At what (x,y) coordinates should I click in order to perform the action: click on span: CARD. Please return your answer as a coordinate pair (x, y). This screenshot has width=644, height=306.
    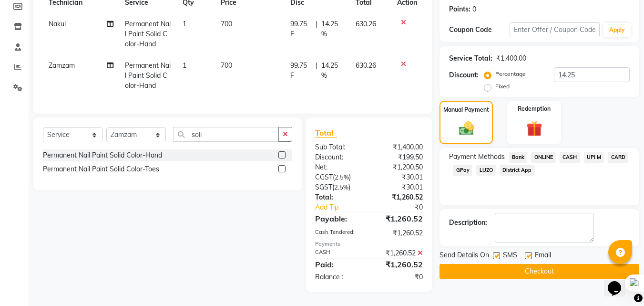
    Looking at the image, I should click on (617, 157).